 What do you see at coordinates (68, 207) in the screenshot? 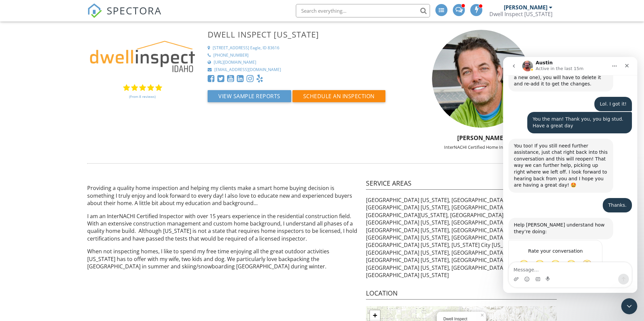
I see `span: Great` at bounding box center [68, 207].